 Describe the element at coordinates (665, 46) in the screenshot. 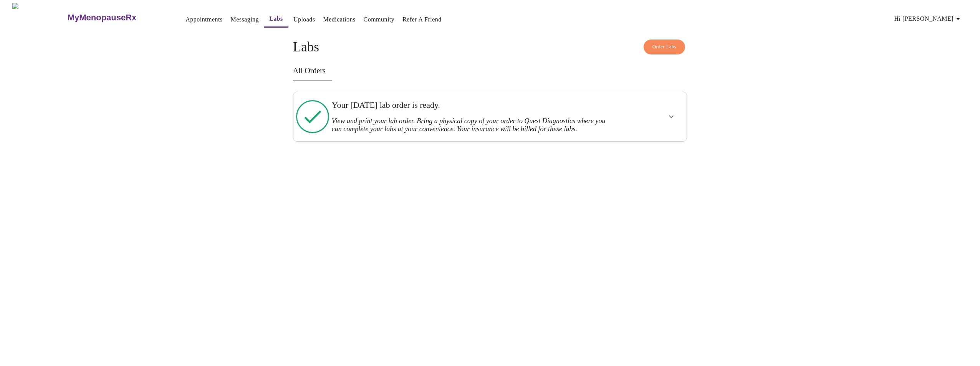

I see `span: Order Labs` at that location.